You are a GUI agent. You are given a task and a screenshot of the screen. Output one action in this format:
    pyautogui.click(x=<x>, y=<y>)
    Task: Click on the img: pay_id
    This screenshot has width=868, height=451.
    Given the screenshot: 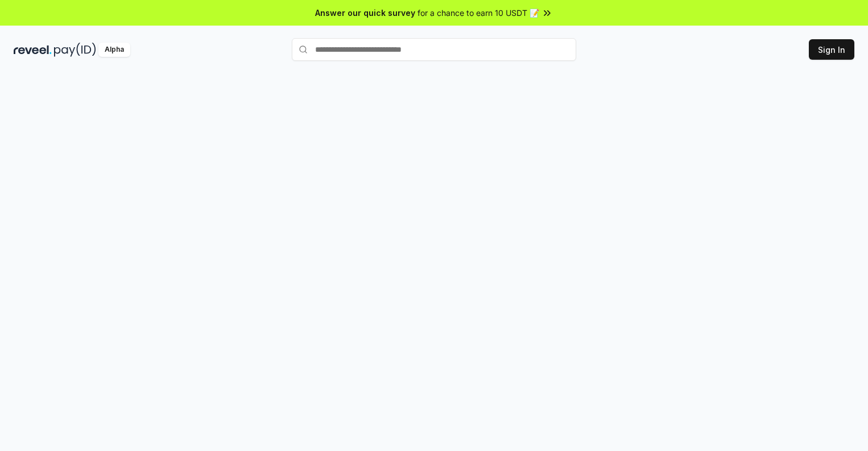 What is the action you would take?
    pyautogui.click(x=75, y=50)
    